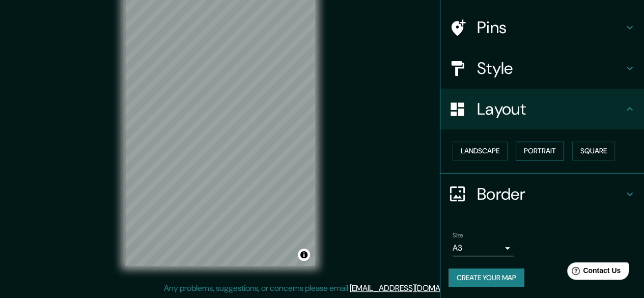  Describe the element at coordinates (540, 151) in the screenshot. I see `button: Portrait` at that location.